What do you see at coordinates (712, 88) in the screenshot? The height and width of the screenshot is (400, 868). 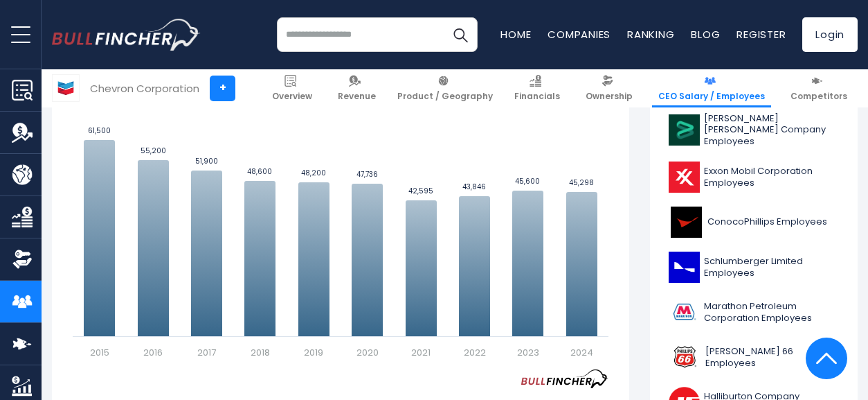 I see `a: CEO Salary / Employees` at bounding box center [712, 88].